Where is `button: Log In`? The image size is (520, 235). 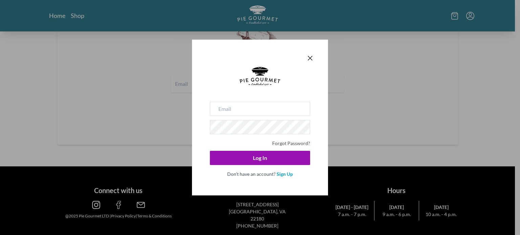 button: Log In is located at coordinates (260, 158).